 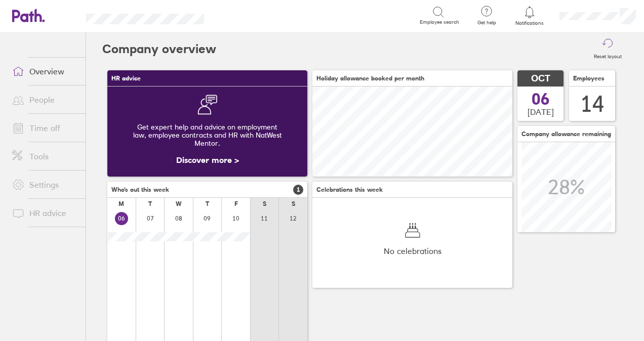 I want to click on a: Notifications, so click(x=530, y=16).